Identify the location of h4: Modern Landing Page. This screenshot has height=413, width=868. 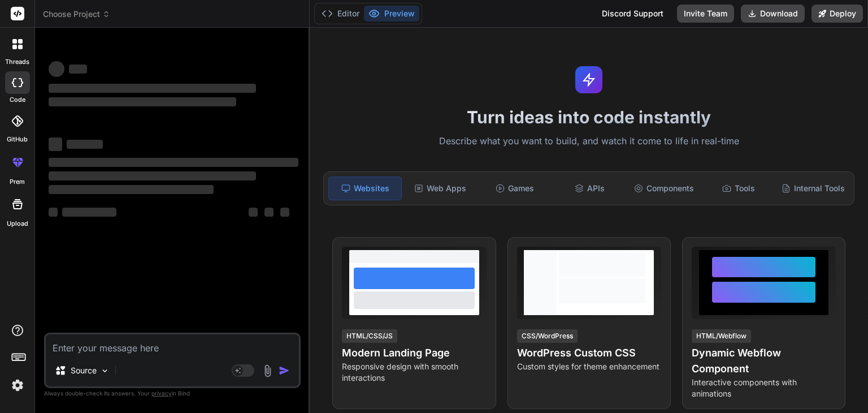
(413, 353).